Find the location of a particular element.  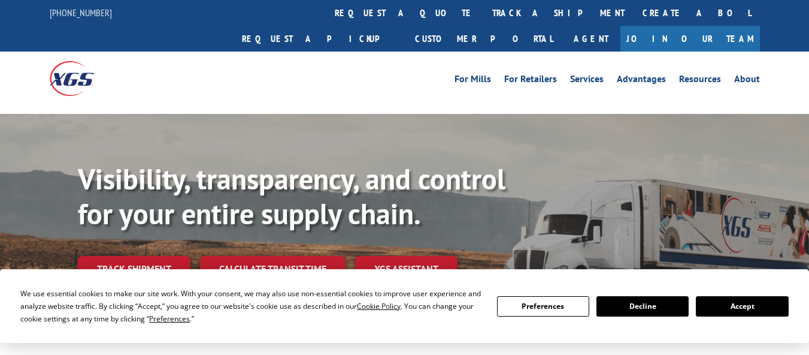

a: Join Our Team is located at coordinates (690, 38).